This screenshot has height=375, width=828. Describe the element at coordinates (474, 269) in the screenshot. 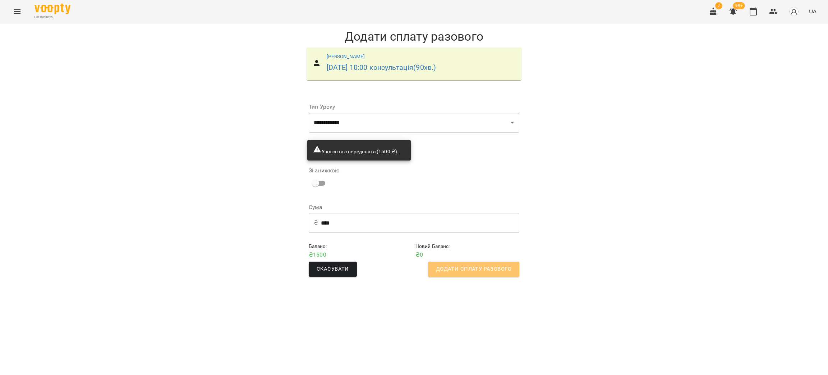

I see `span: Додати сплату разового` at that location.